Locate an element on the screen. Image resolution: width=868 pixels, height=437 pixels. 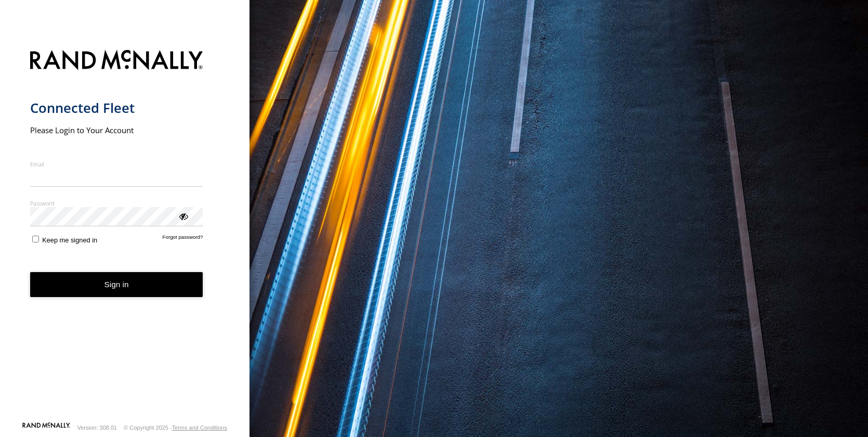
a: Visit our Website is located at coordinates (46, 428).